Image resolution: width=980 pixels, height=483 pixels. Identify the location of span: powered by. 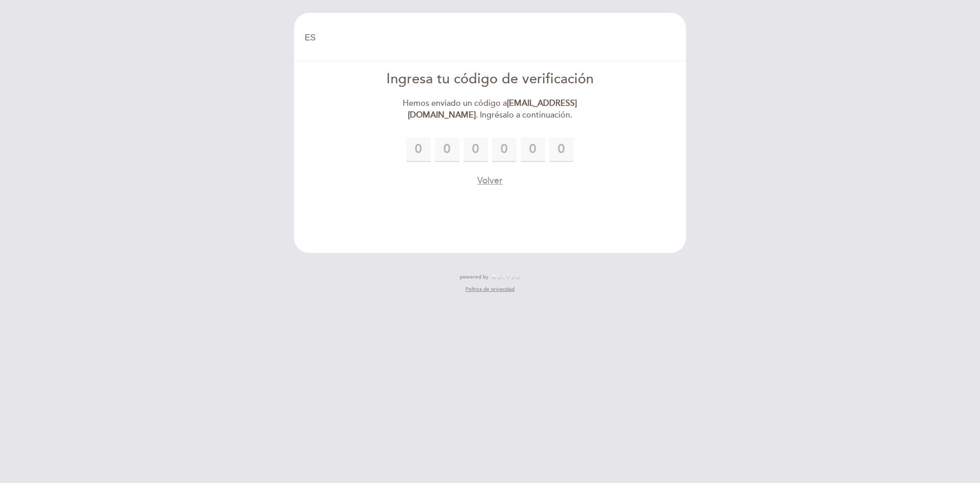
(474, 276).